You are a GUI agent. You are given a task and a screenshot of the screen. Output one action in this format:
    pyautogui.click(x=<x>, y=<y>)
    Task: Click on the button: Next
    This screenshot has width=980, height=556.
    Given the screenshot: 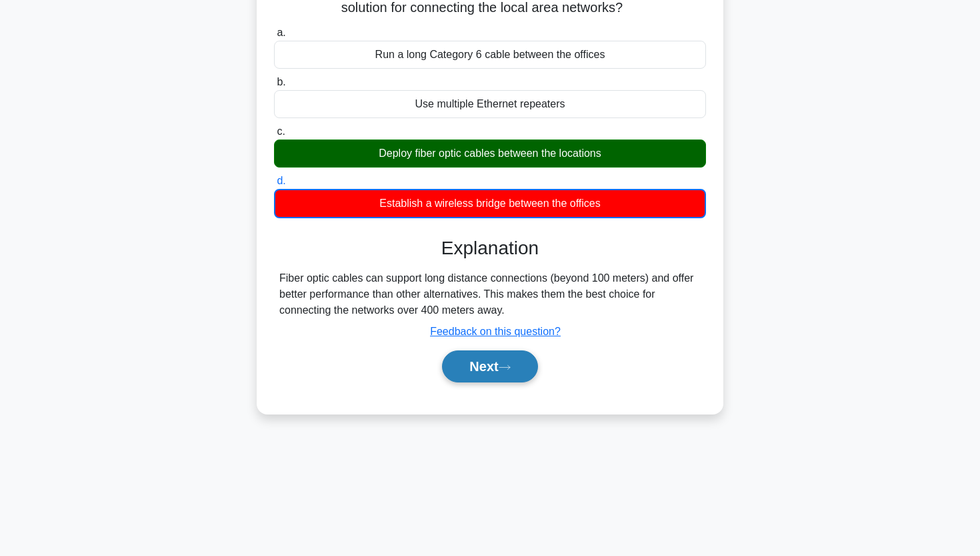 What is the action you would take?
    pyautogui.click(x=490, y=366)
    